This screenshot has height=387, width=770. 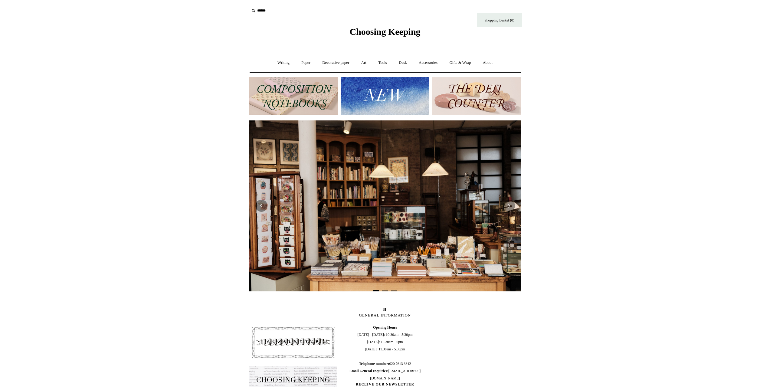 What do you see at coordinates (487, 63) in the screenshot?
I see `a: About` at bounding box center [487, 63].